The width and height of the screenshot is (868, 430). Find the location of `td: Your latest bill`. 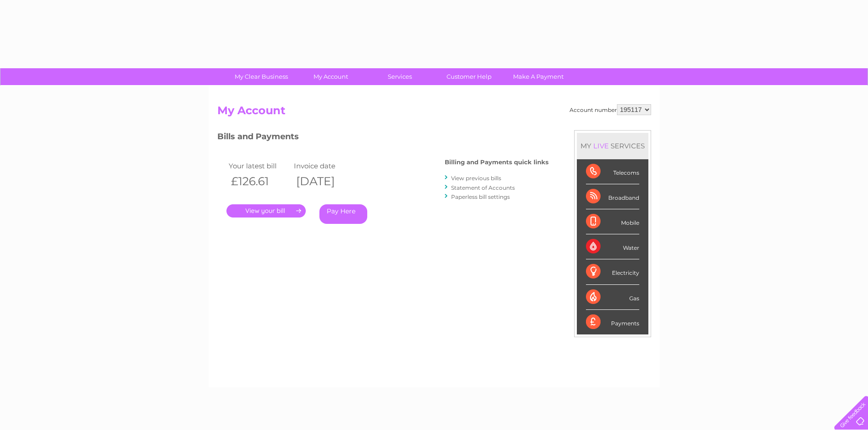

td: Your latest bill is located at coordinates (259, 165).